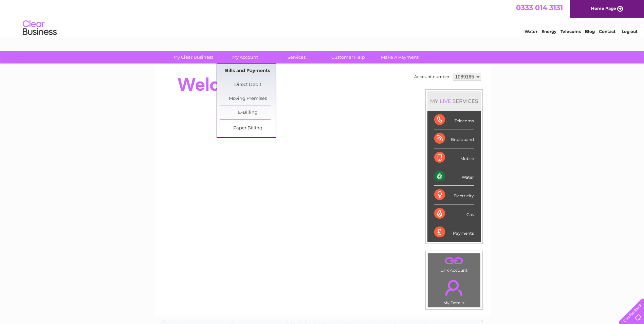 Image resolution: width=644 pixels, height=324 pixels. What do you see at coordinates (400, 57) in the screenshot?
I see `a: Make A Payment` at bounding box center [400, 57].